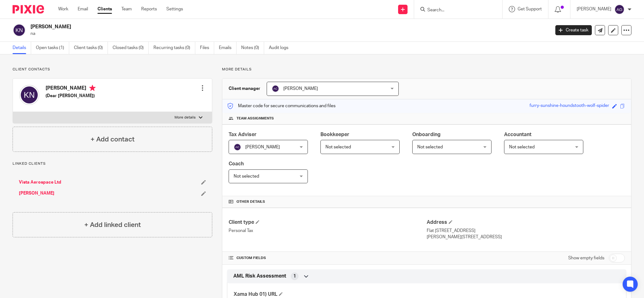 The width and height of the screenshot is (644, 298). What do you see at coordinates (244, 89) in the screenshot?
I see `h3: Client manager` at bounding box center [244, 89].